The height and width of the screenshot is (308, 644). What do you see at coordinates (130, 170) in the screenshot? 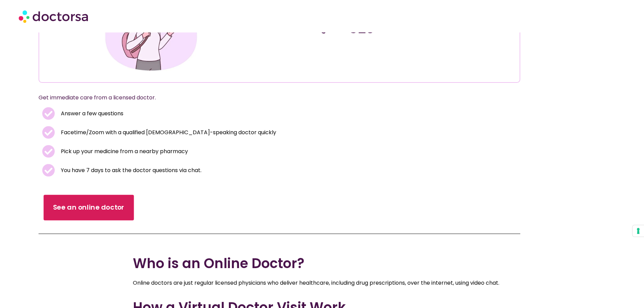
I see `span: You have 7 days to ask the doctor questions via chat.` at bounding box center [130, 170].